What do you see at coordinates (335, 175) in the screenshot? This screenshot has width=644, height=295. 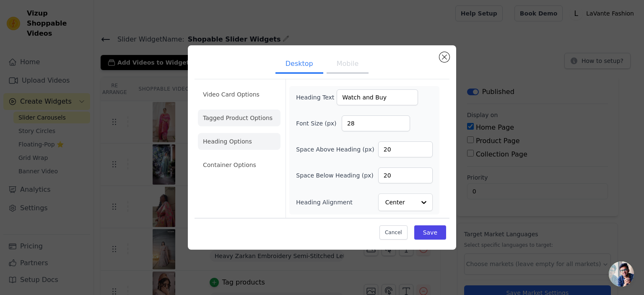 I see `label: Space Below Heading (px)` at bounding box center [335, 175].